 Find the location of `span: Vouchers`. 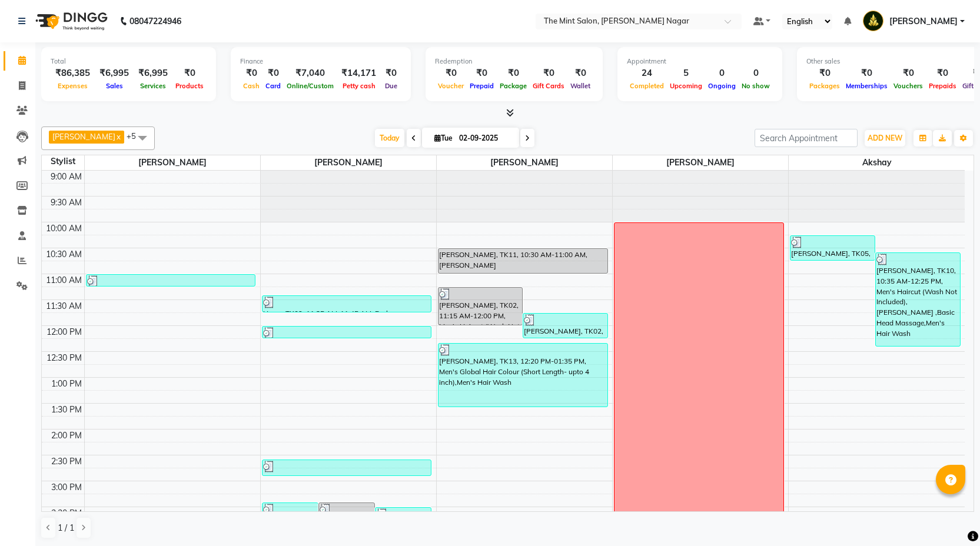

span: Vouchers is located at coordinates (908, 86).